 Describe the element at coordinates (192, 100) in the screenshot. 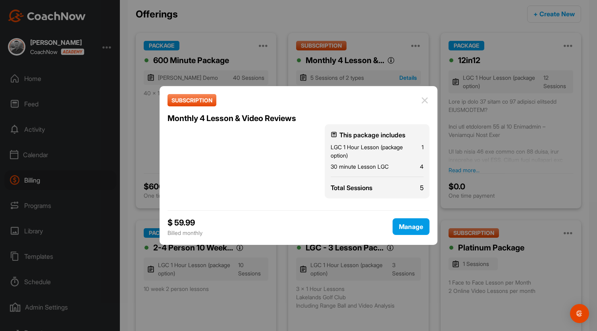

I see `span: SUBSCRIPTION` at that location.